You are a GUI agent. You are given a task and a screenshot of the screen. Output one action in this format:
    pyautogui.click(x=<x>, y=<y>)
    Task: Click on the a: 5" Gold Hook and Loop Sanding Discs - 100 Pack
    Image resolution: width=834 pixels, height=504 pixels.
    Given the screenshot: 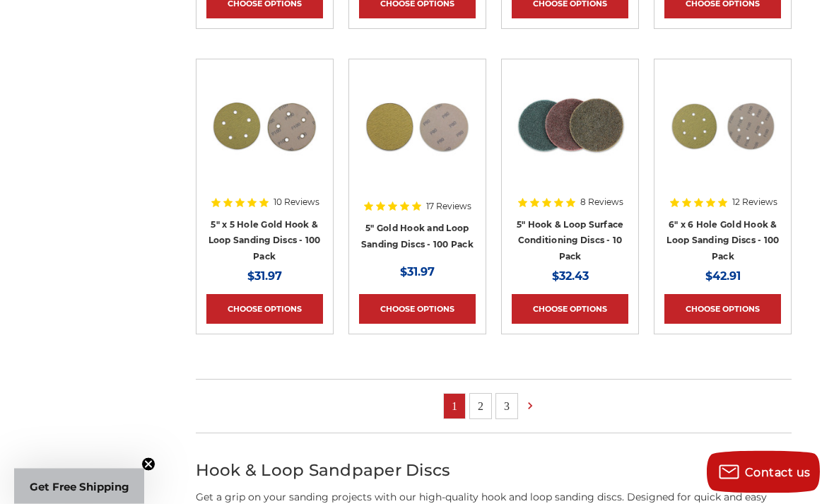 What is the action you would take?
    pyautogui.click(x=417, y=237)
    